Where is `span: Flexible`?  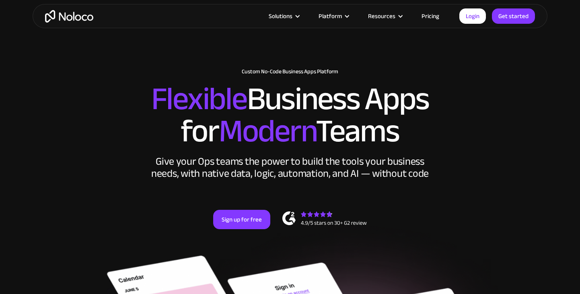 span: Flexible is located at coordinates (199, 99).